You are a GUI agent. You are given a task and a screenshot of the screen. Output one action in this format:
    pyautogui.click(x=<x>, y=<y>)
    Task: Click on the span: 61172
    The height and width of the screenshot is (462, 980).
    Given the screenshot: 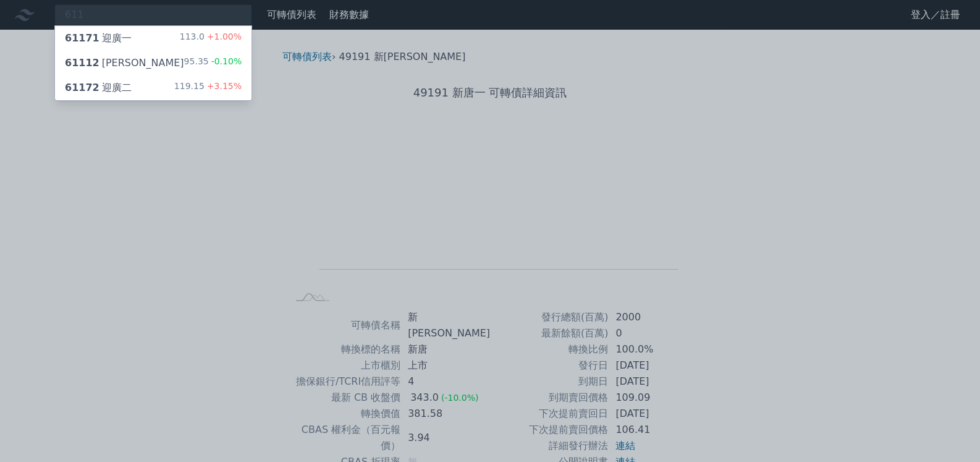 What is the action you would take?
    pyautogui.click(x=82, y=87)
    